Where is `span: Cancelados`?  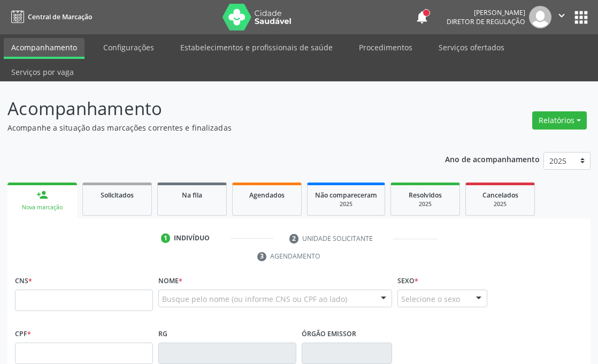
span: Cancelados is located at coordinates (500, 195).